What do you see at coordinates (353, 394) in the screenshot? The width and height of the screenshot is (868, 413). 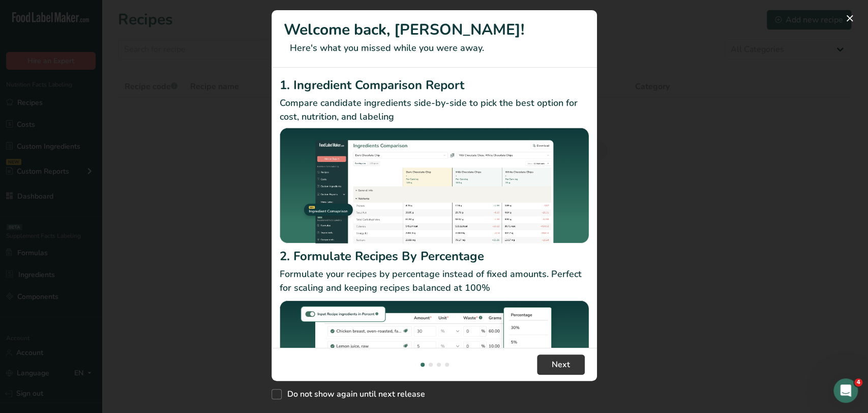 I see `span: Do not show again until next release` at bounding box center [353, 394].